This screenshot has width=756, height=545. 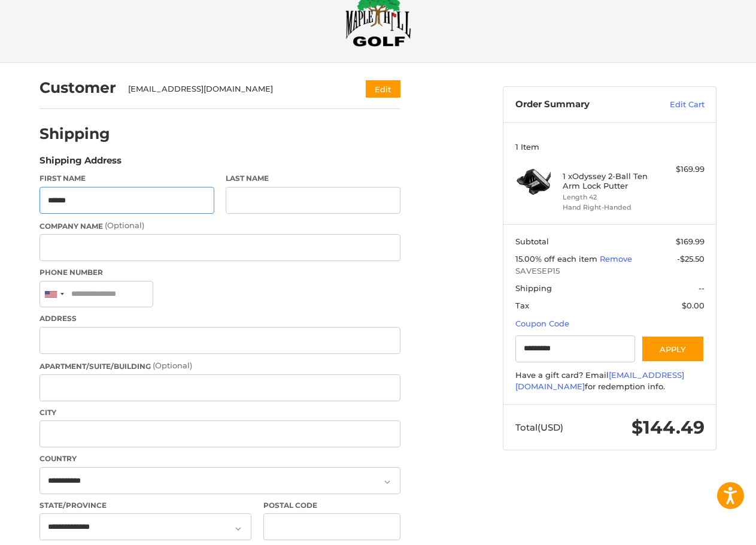 What do you see at coordinates (608, 207) in the screenshot?
I see `li: Hand Right-Handed` at bounding box center [608, 207].